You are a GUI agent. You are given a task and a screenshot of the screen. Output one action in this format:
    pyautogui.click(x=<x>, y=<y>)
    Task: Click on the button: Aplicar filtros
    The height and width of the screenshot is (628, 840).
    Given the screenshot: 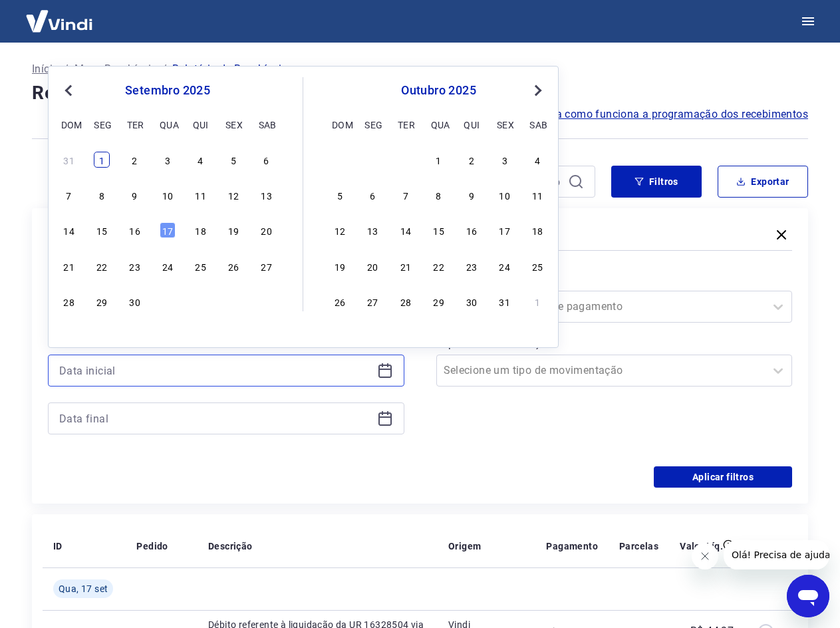 What is the action you would take?
    pyautogui.click(x=723, y=477)
    